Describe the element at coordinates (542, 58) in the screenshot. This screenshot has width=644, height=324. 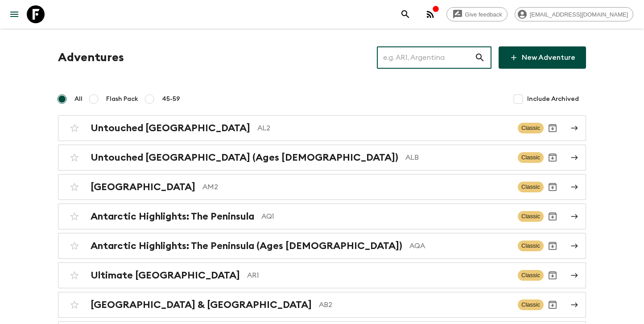
I see `a: New Adventure` at that location.